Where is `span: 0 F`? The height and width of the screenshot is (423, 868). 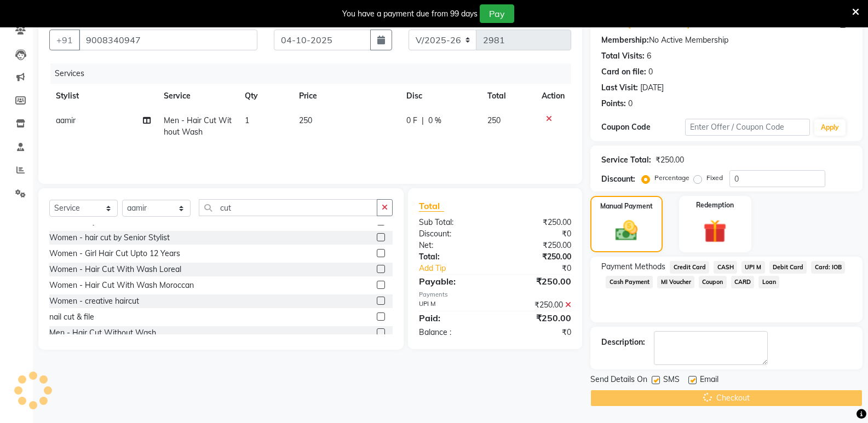
span: 0 F is located at coordinates (412, 120).